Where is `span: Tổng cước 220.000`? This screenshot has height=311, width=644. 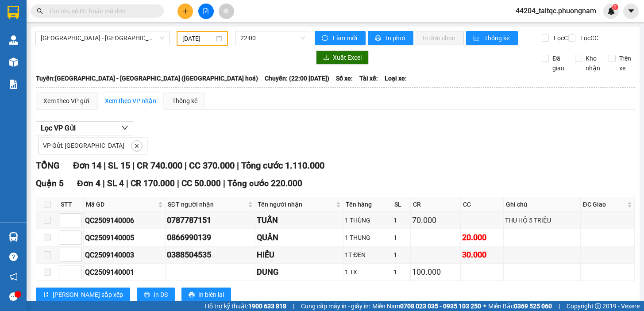 span: Tổng cước 220.000 is located at coordinates (265, 183).